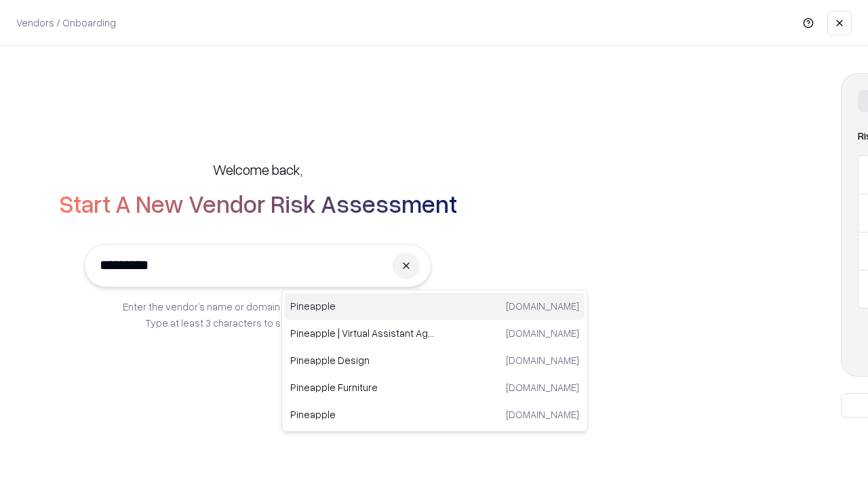  Describe the element at coordinates (435, 361) in the screenshot. I see `div: Suggestions` at that location.